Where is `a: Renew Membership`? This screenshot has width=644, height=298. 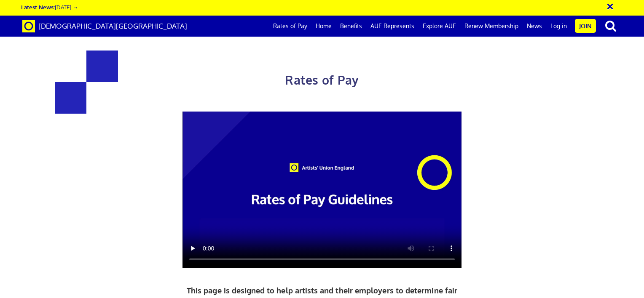
a: Renew Membership is located at coordinates (491, 26).